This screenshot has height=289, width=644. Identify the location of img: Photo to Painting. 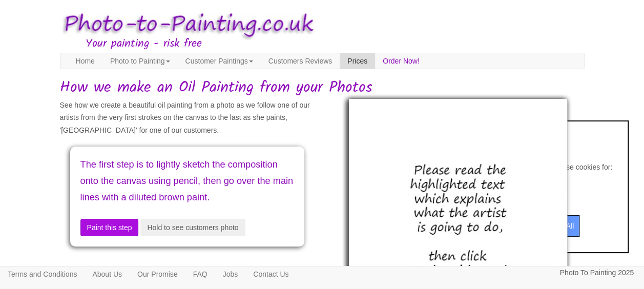
(186, 25).